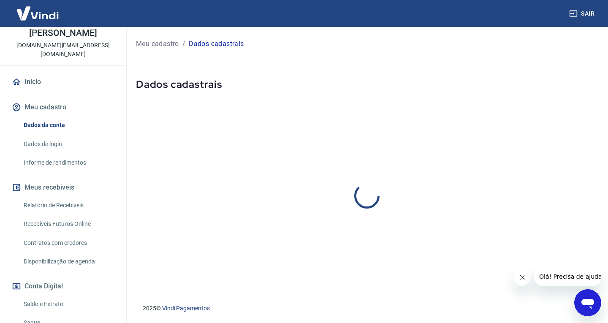 The width and height of the screenshot is (608, 323). What do you see at coordinates (367, 84) in the screenshot?
I see `h5: Dados cadastrais` at bounding box center [367, 84].